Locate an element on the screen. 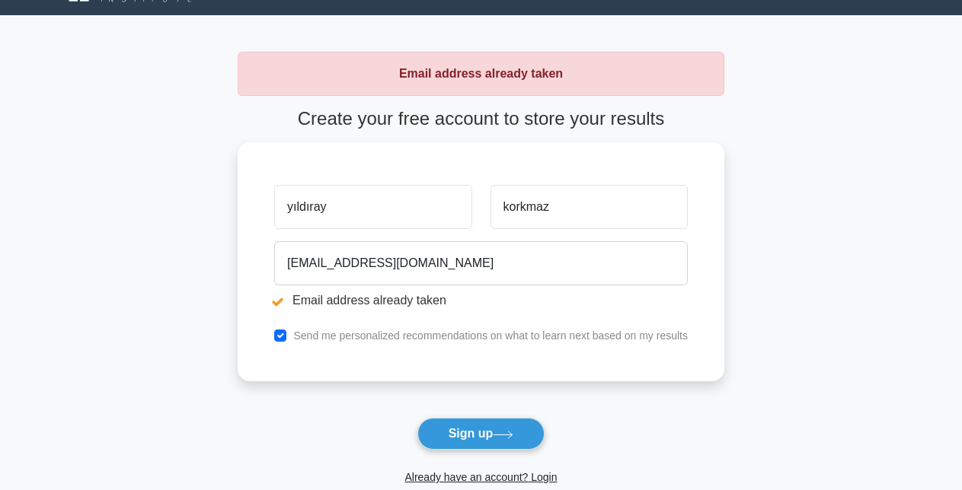  li: Email address already taken is located at coordinates (480, 301).